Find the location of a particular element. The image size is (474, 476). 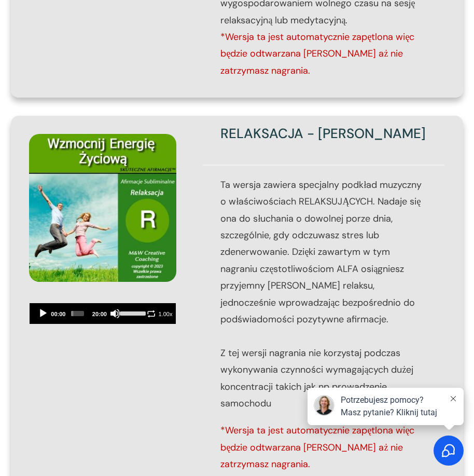

p: Ta wersja zawiera specjalny podkład muzyczny o właściwościach RELAKSUJĄCYCH. Nadaje się ona do sł... is located at coordinates (323, 299).